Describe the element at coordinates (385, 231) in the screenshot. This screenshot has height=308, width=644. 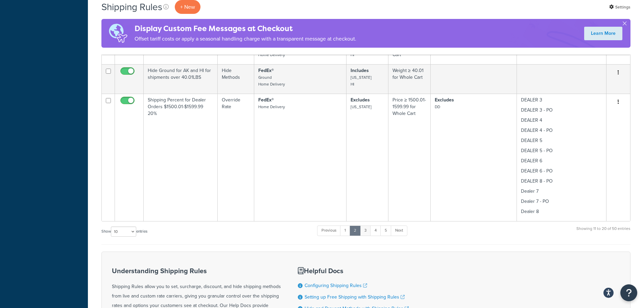
I see `a: 5` at that location.